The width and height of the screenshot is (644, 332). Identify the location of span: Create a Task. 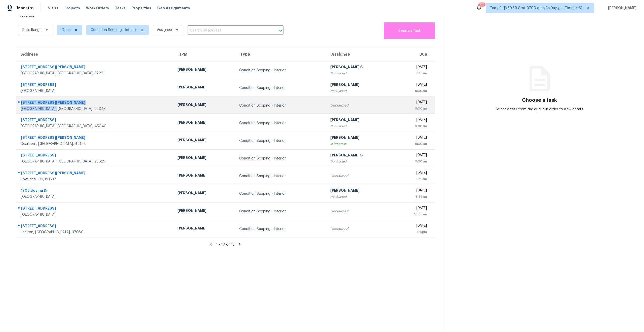
(409, 31).